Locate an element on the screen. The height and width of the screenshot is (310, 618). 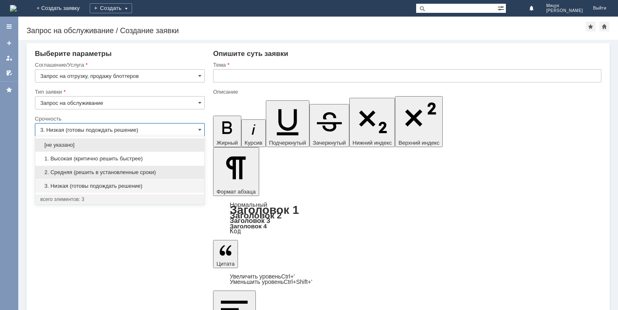
div: Формат абзаца is located at coordinates (407, 218).